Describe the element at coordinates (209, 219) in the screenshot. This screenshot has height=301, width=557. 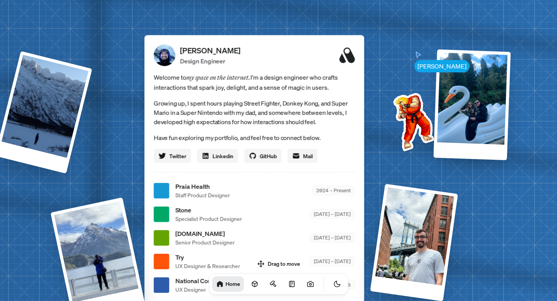
I see `span: Specialist Product Designer` at that location.